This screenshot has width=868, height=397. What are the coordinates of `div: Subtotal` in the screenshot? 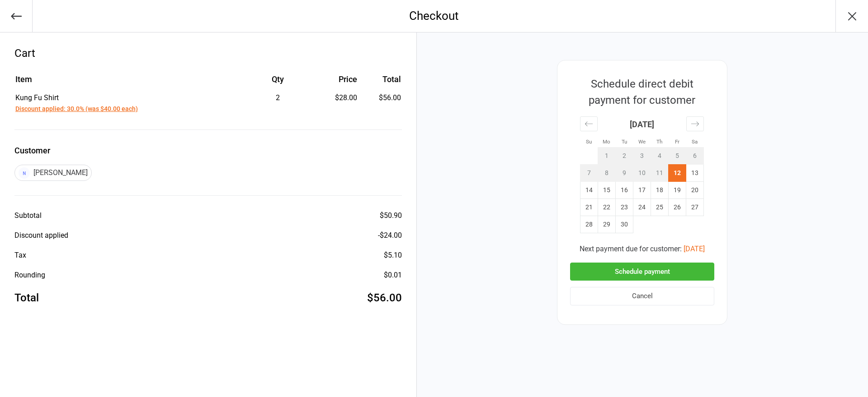 It's located at (28, 216).